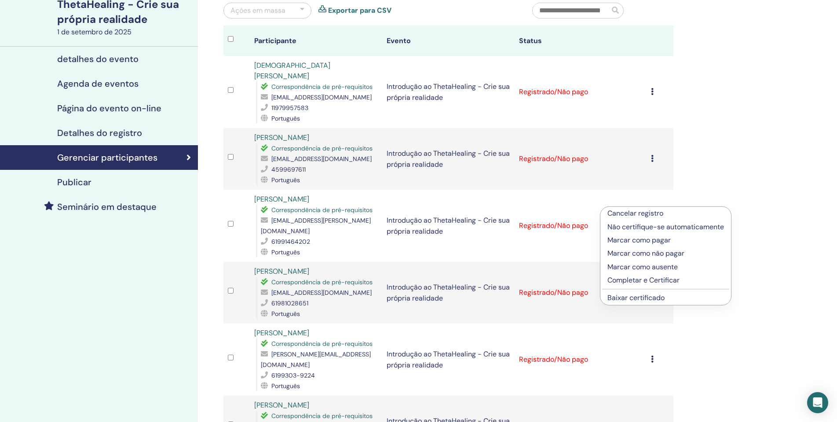  I want to click on font: Ações em massa, so click(258, 10).